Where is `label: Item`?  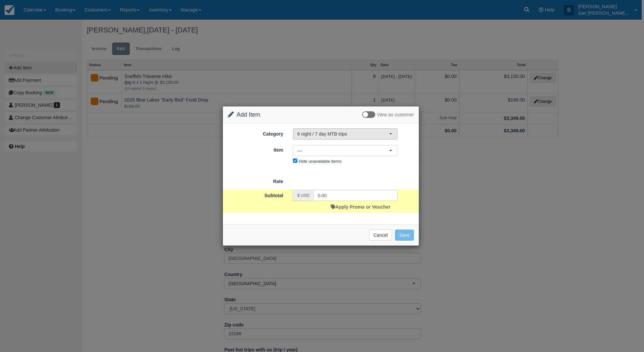
label: Item is located at coordinates (255, 149).